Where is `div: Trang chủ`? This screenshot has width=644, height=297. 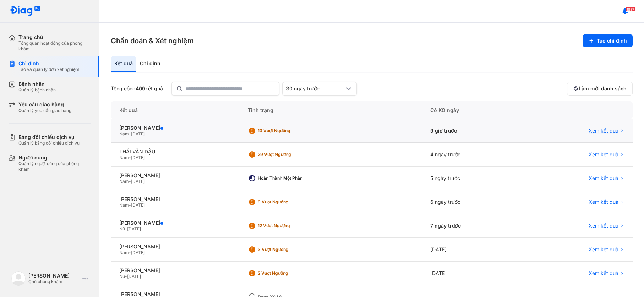
div: Trang chủ is located at coordinates (54, 37).